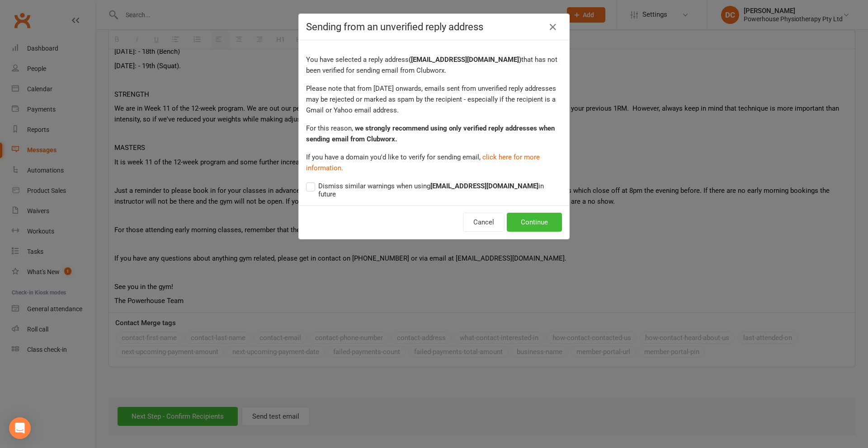  I want to click on p: For this reason,, so click(434, 134).